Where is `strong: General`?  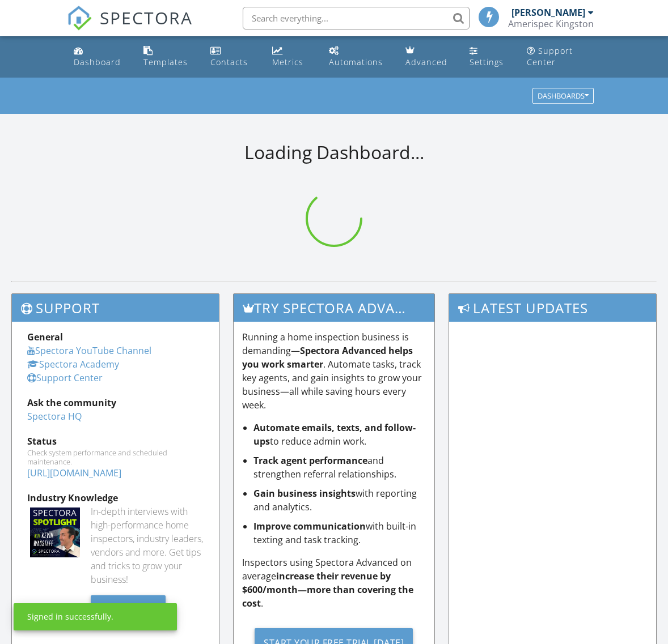
strong: General is located at coordinates (45, 338).